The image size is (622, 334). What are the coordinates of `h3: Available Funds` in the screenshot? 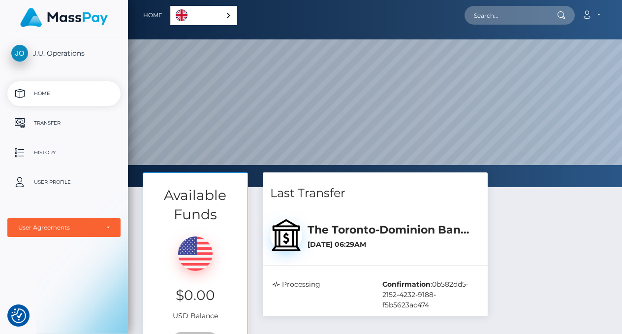 It's located at (195, 205).